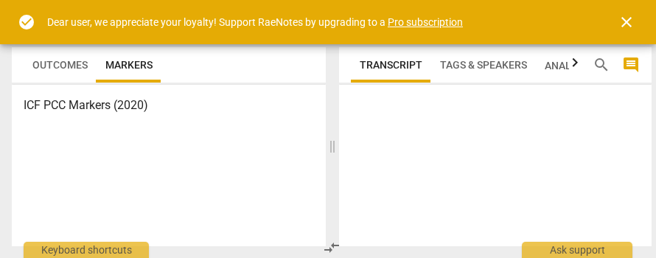  I want to click on button: Show/Hide comments, so click(631, 65).